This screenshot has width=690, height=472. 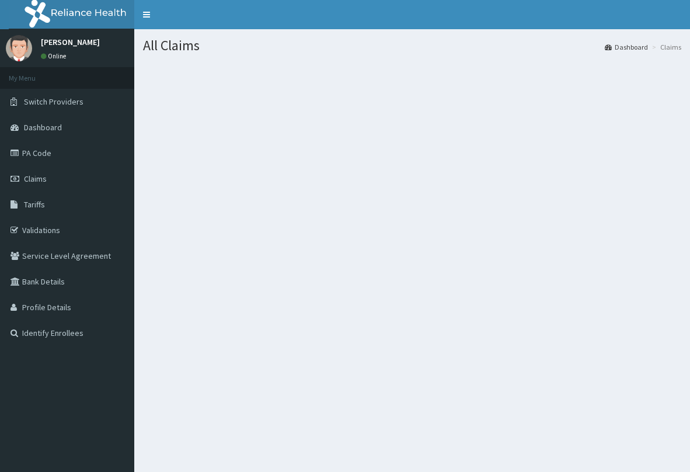 I want to click on li: Claims, so click(x=665, y=47).